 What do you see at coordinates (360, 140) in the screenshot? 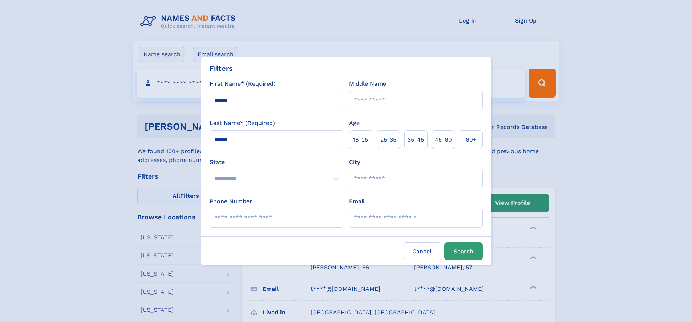
I see `span: 18‑25` at bounding box center [360, 140].